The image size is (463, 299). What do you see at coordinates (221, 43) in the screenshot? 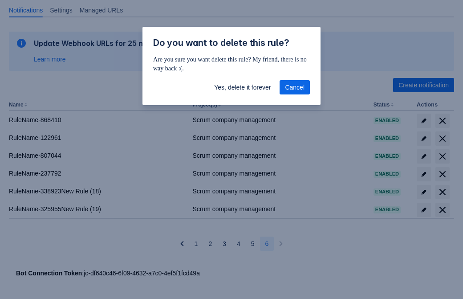
I see `span: Do you want to delete this rule?` at bounding box center [221, 43].